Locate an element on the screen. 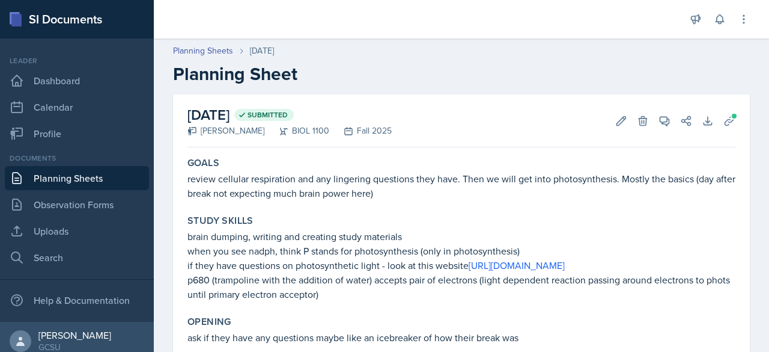 The width and height of the screenshot is (769, 352). a: Calendar is located at coordinates (77, 107).